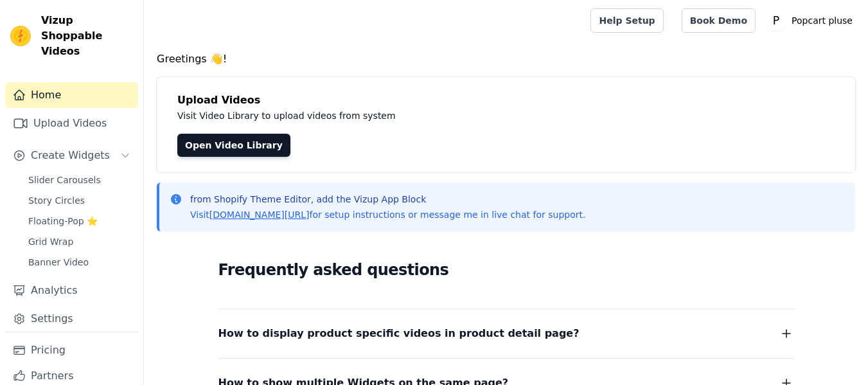  Describe the element at coordinates (71, 351) in the screenshot. I see `a: Pricing` at that location.